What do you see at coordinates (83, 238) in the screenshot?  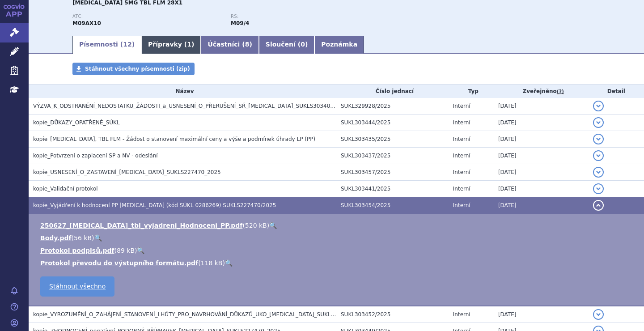 I see `span: 56 kB` at bounding box center [83, 238].